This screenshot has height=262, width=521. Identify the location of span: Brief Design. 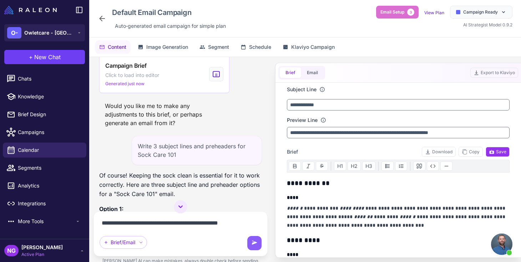
(49, 115).